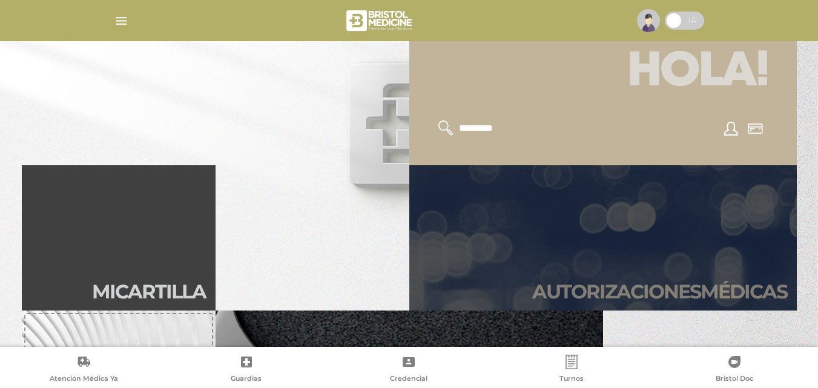  Describe the element at coordinates (572, 370) in the screenshot. I see `a: Turnos` at that location.